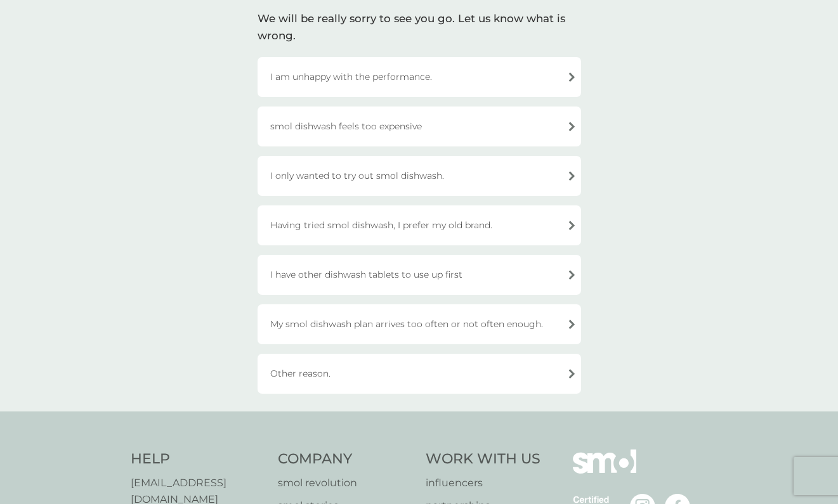 The image size is (838, 504). I want to click on a: smol revolution, so click(345, 483).